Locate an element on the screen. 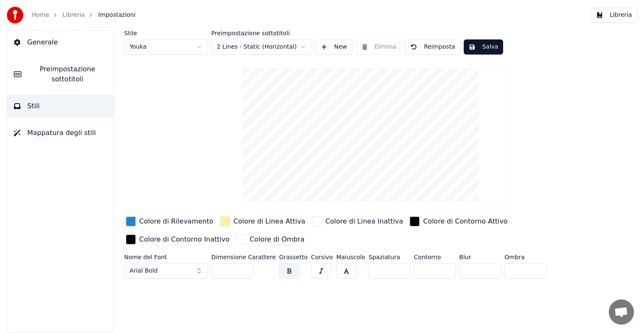 The height and width of the screenshot is (333, 644). span: Mappatura degli stili is located at coordinates (62, 133).